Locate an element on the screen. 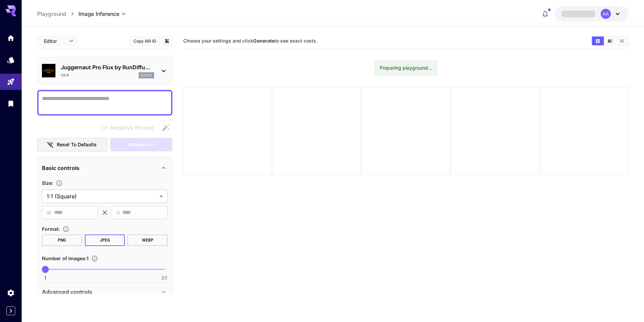  button: WEBP is located at coordinates (147, 241).